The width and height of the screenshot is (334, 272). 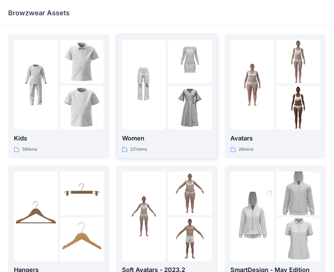 What do you see at coordinates (246, 149) in the screenshot?
I see `p: 26 items` at bounding box center [246, 149].